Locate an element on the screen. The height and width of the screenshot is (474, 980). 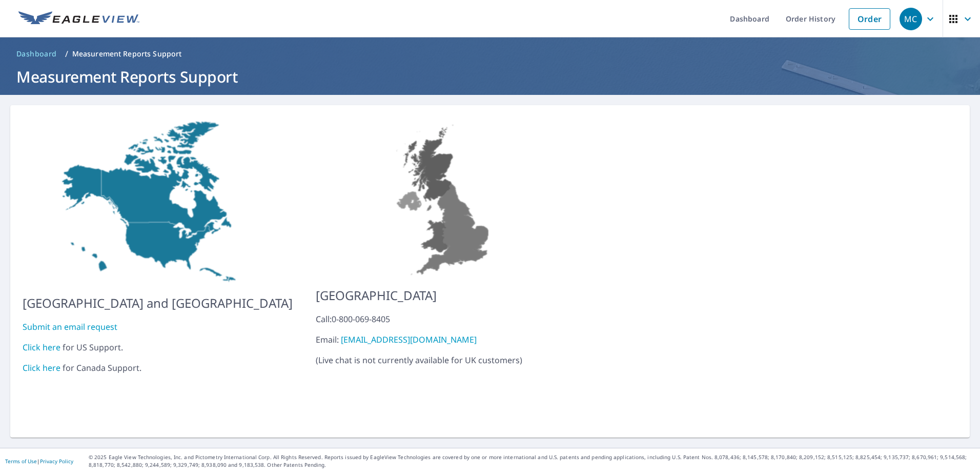
p: Measurement Reports Support is located at coordinates (127, 54).